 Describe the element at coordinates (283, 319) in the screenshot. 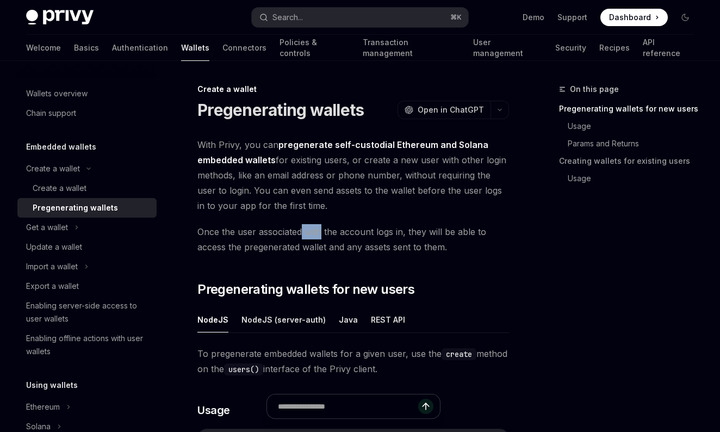

I see `button: NodeJS (server-auth)` at that location.